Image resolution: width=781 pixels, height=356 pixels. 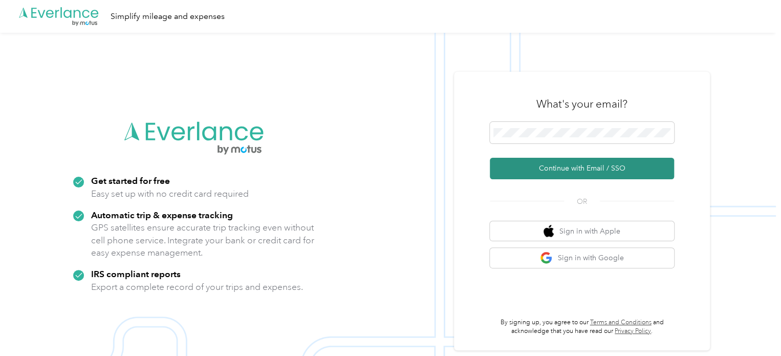 I want to click on div: Simplify mileage and expenses, so click(x=167, y=16).